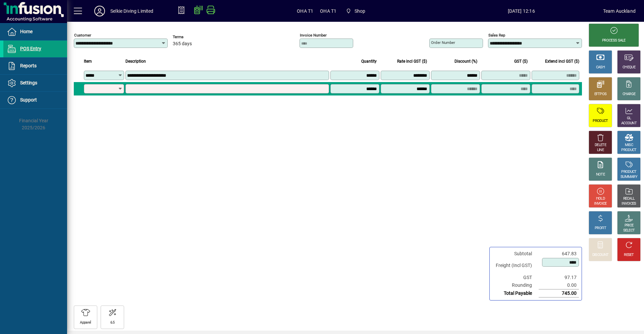 The width and height of the screenshot is (644, 334). I want to click on span: POS Entry, so click(31, 48).